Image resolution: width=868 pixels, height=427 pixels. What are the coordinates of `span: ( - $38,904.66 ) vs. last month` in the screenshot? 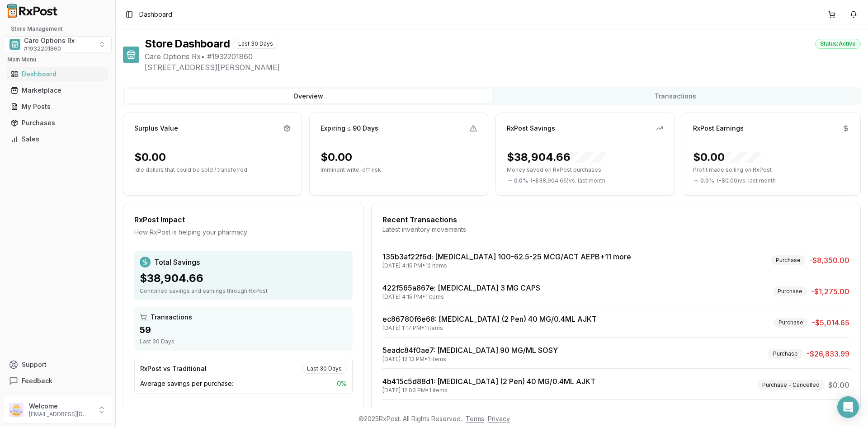 It's located at (568, 181).